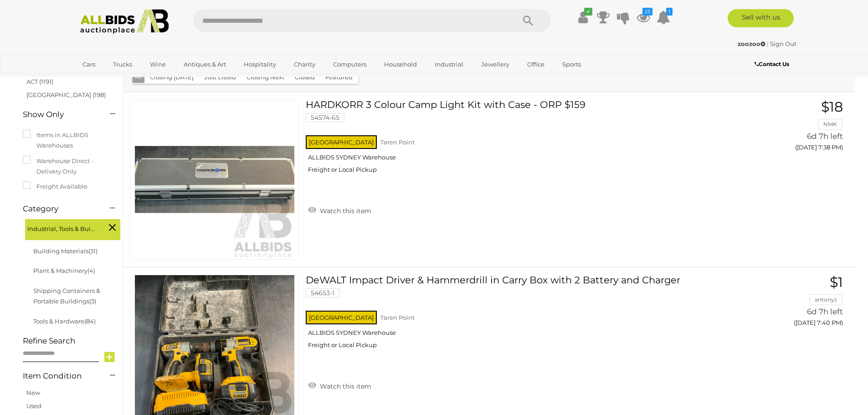 The width and height of the screenshot is (868, 415). Describe the element at coordinates (669, 12) in the screenshot. I see `i: 1` at that location.